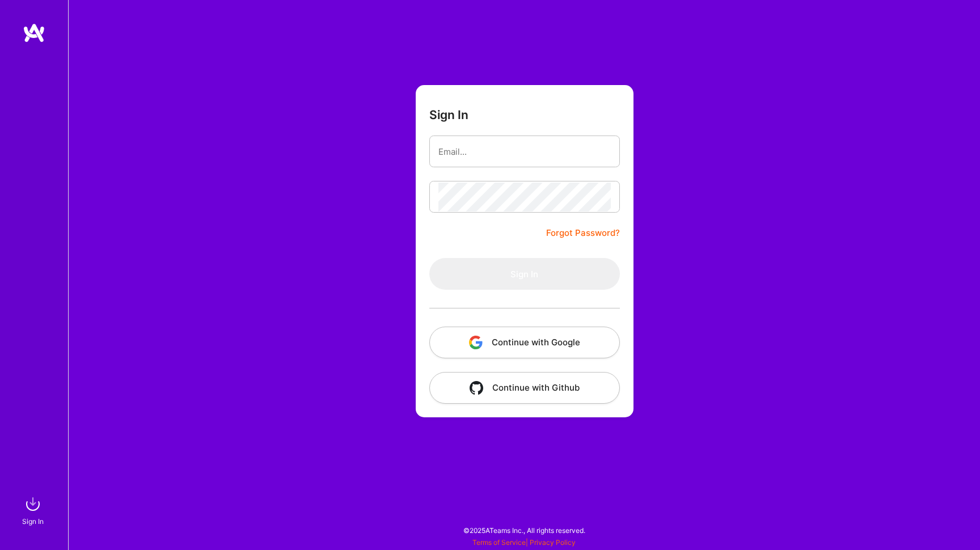 The width and height of the screenshot is (980, 550). What do you see at coordinates (525, 387) in the screenshot?
I see `button: Continue with Github` at bounding box center [525, 387].